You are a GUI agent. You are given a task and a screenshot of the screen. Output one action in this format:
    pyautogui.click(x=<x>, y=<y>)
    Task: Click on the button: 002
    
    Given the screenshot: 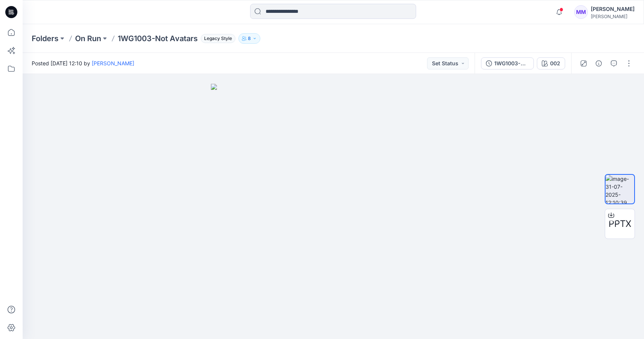 What is the action you would take?
    pyautogui.click(x=551, y=63)
    